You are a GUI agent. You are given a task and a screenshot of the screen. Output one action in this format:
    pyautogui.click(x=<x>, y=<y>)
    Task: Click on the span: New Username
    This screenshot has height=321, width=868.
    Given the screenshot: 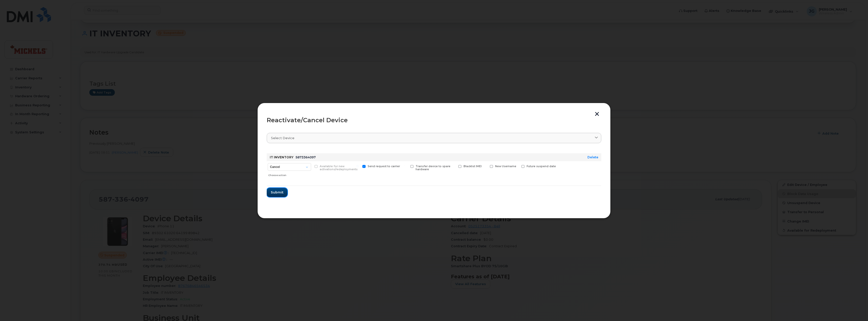 What is the action you would take?
    pyautogui.click(x=505, y=166)
    